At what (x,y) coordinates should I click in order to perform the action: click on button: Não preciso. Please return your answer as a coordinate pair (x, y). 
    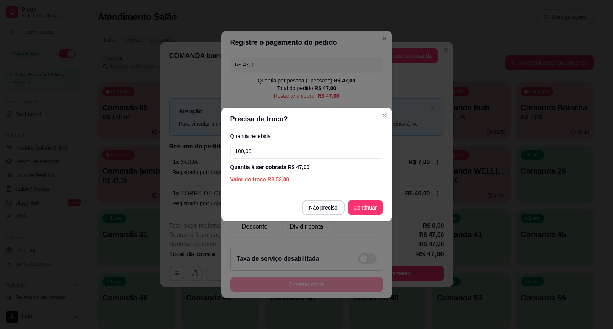
    Looking at the image, I should click on (323, 208).